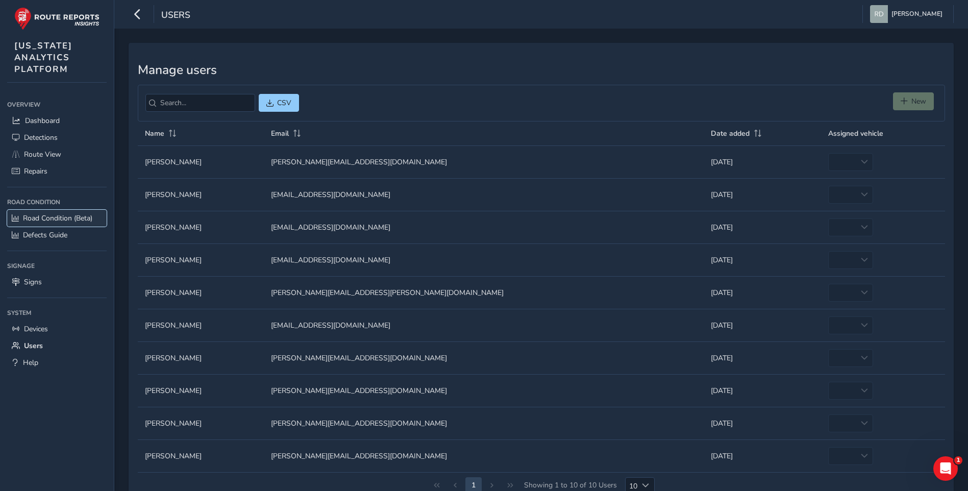 Image resolution: width=968 pixels, height=491 pixels. What do you see at coordinates (279, 103) in the screenshot?
I see `button: CSV` at bounding box center [279, 103].